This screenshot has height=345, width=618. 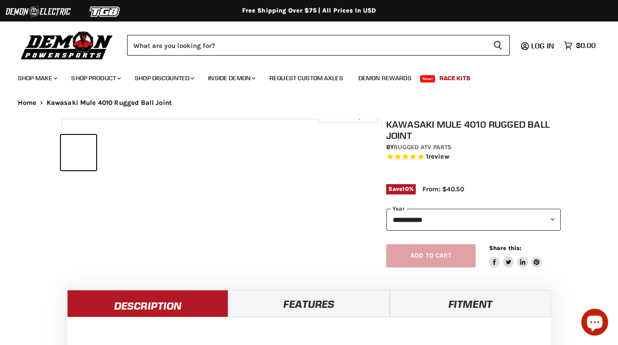 I want to click on form: Product, so click(x=318, y=45).